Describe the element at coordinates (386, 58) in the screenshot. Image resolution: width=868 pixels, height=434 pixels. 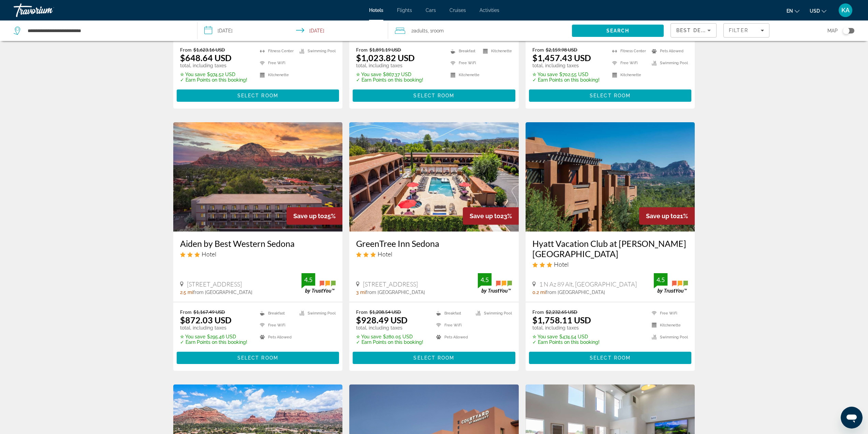
I see `ins: $1,023.82 USD` at that location.